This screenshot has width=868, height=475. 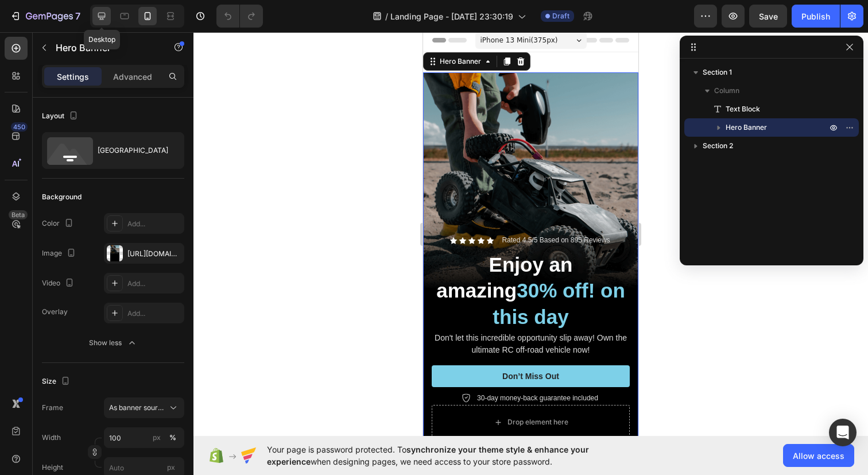 What do you see at coordinates (171, 467) in the screenshot?
I see `span: px` at bounding box center [171, 467].